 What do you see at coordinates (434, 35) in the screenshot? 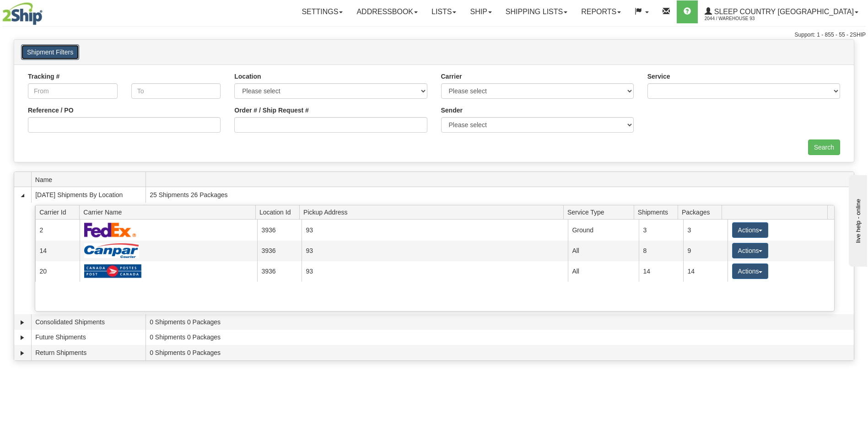
I see `div: Support: 1 - 855 - 55 - 2SHIP` at bounding box center [434, 35].